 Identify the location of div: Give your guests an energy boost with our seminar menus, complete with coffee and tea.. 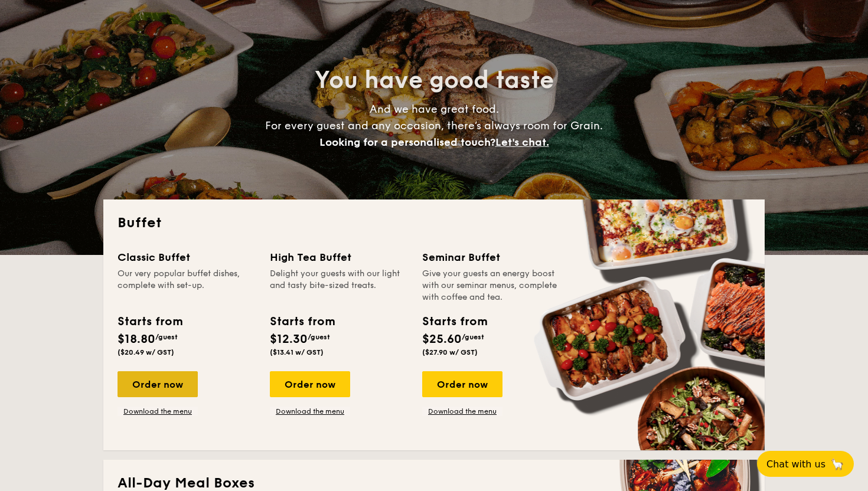
(491, 286).